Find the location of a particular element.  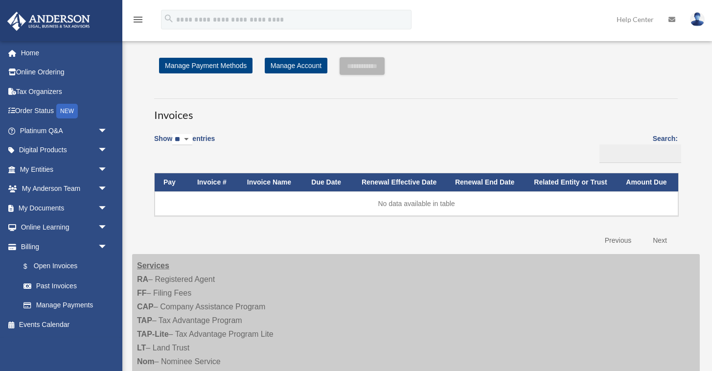

strong: CAP is located at coordinates (145, 306).